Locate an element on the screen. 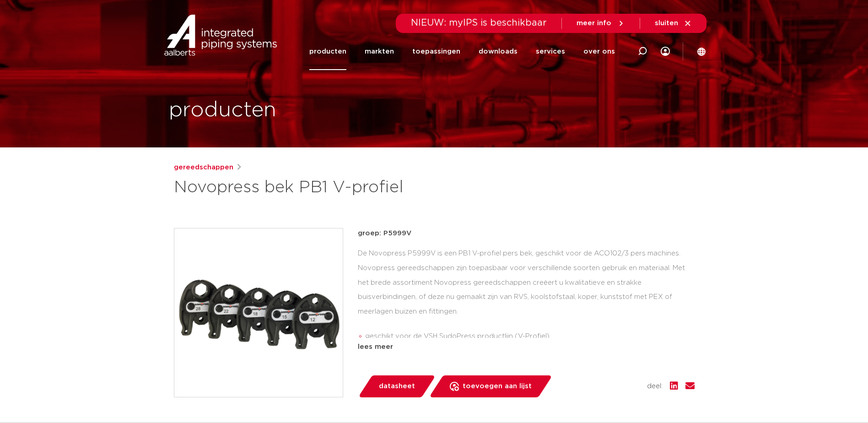 Image resolution: width=868 pixels, height=423 pixels. span: deel: is located at coordinates (655, 386).